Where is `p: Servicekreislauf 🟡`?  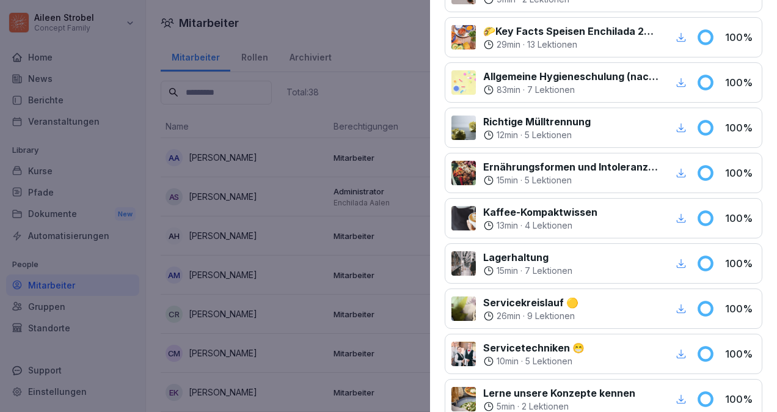 p: Servicekreislauf 🟡 is located at coordinates (531, 303).